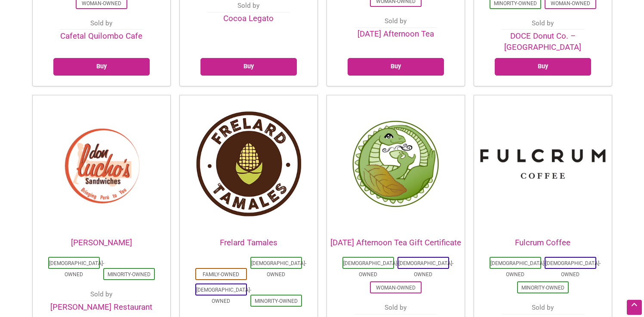 This screenshot has height=317, width=644. Describe the element at coordinates (249, 67) in the screenshot. I see `a: Select options for “Cocoa Legato Gift Certificates”` at that location.